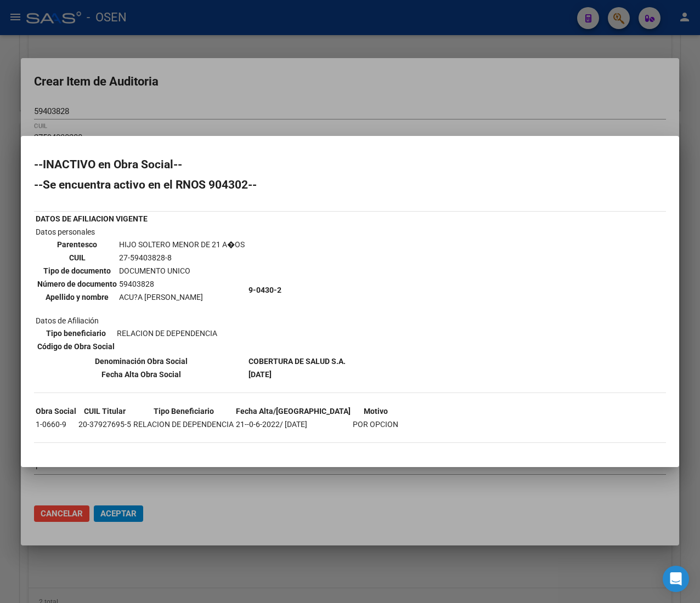 This screenshot has width=700, height=603. I want to click on th: Apellido y nombre, so click(77, 297).